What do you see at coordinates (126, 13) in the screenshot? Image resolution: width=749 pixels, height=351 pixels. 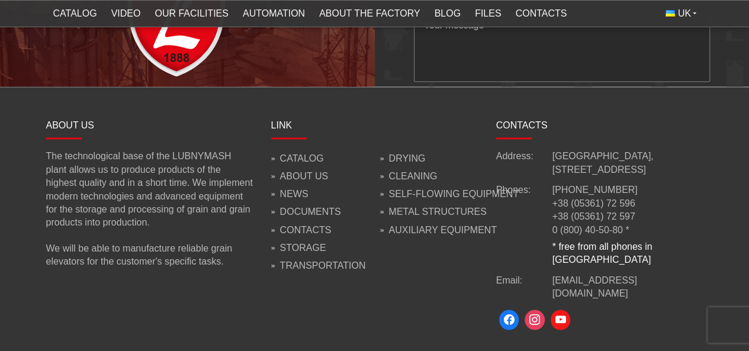 I see `font: Video` at bounding box center [126, 13].